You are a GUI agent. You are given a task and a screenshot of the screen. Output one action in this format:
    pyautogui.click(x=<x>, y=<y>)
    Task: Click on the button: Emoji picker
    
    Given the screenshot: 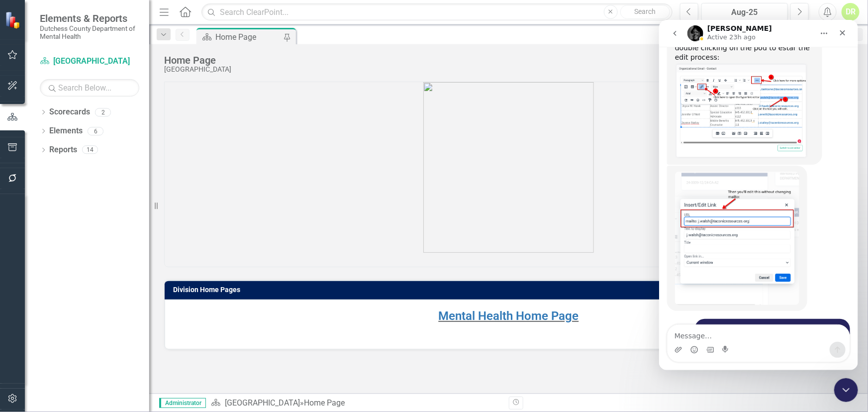 What is the action you would take?
    pyautogui.click(x=36, y=329)
    